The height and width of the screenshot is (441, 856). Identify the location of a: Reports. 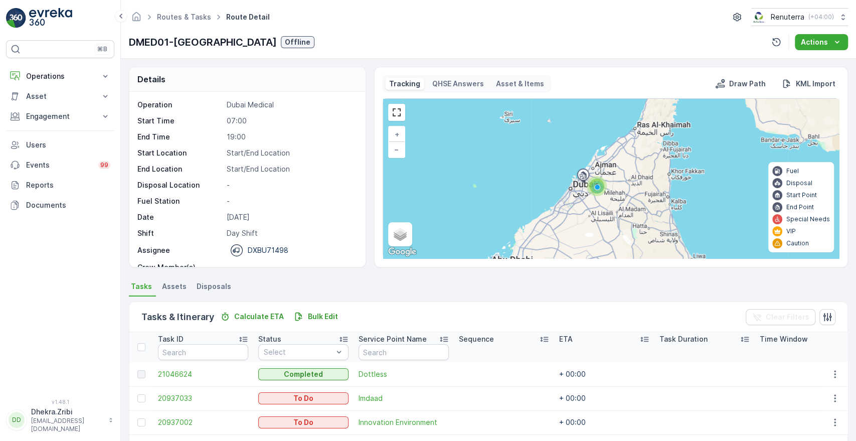
(60, 185).